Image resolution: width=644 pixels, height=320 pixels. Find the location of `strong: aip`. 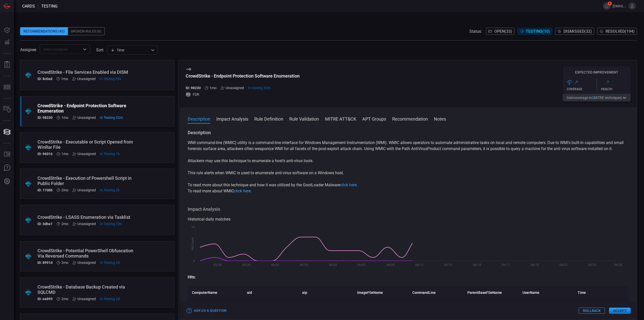

strong: aip is located at coordinates (305, 293).